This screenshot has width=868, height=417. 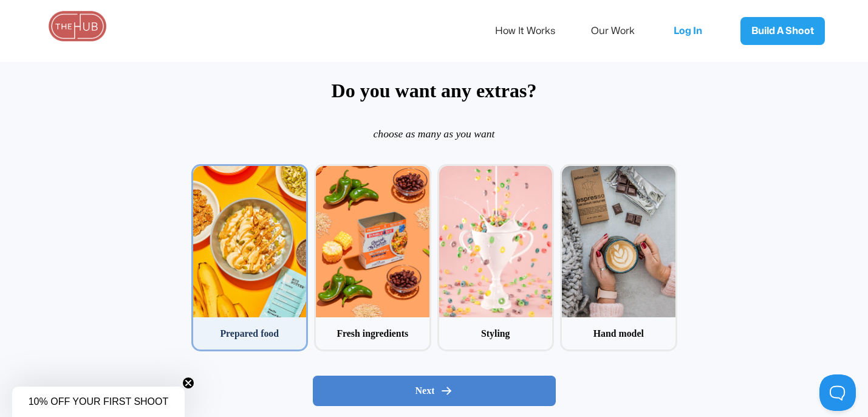 I want to click on a: Log In, so click(x=692, y=31).